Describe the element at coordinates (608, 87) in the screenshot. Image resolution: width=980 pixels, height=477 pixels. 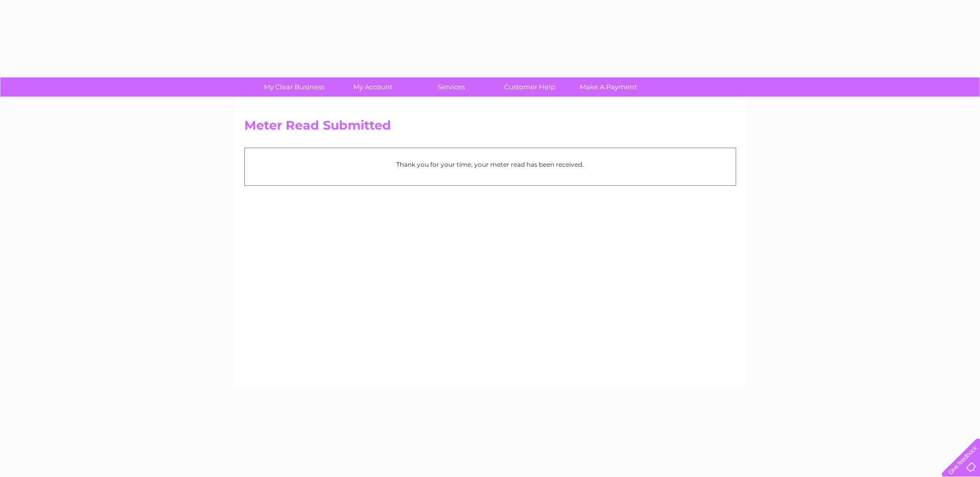
I see `a: Make A Payment` at that location.